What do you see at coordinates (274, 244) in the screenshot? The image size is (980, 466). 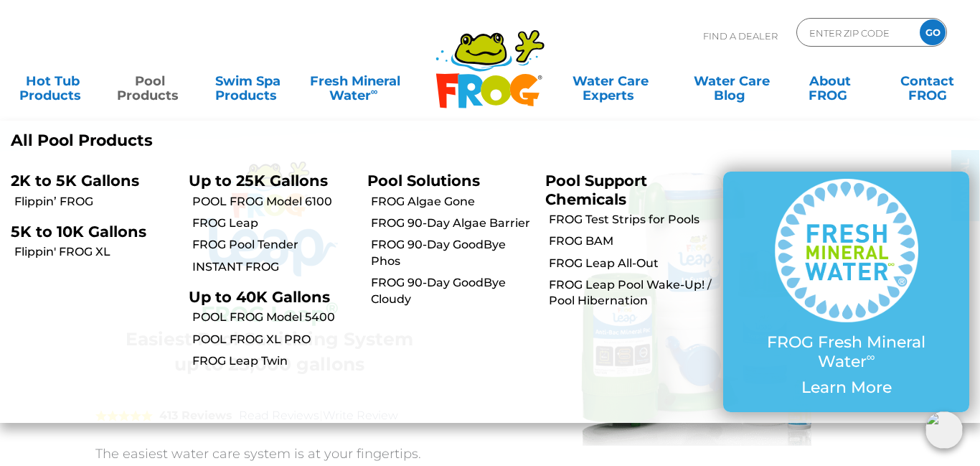 I see `a: FROG Pool Tender` at bounding box center [274, 244].